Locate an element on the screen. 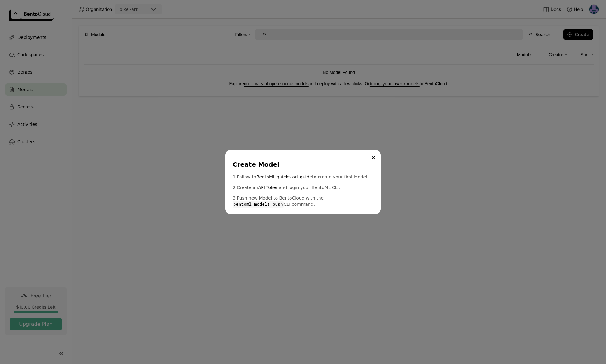  button: Close is located at coordinates (374, 158).